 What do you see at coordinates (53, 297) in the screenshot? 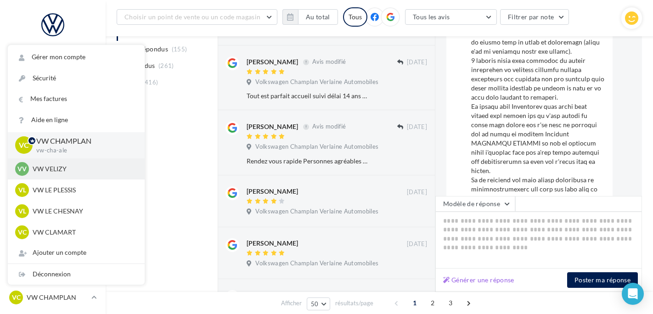
I see `a: VC VW CHAMPLAN` at bounding box center [53, 297].